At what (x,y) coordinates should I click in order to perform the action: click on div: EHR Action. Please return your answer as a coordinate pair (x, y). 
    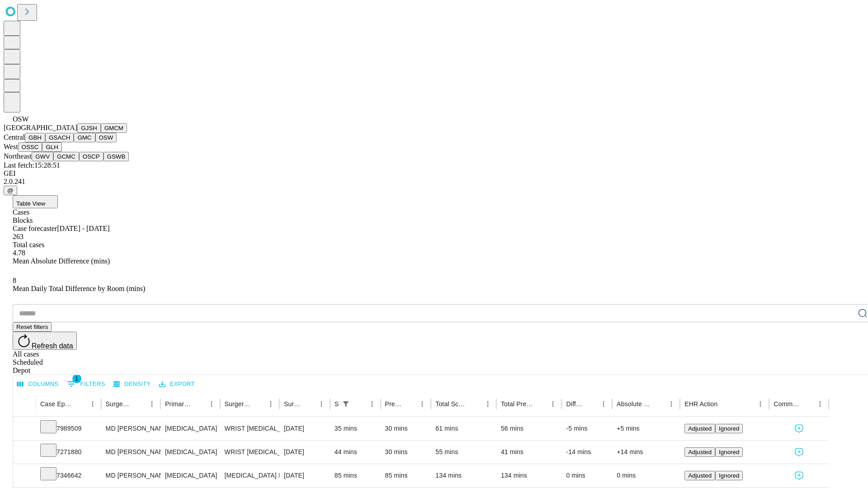
    Looking at the image, I should click on (701, 404).